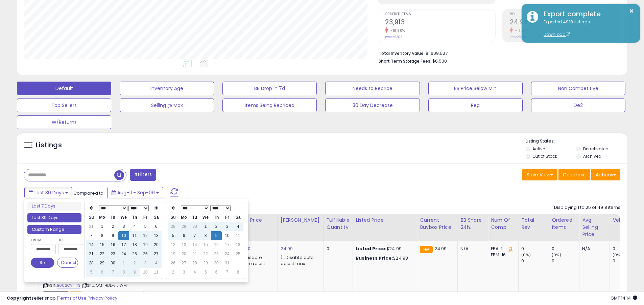 The image size is (644, 305). What do you see at coordinates (89, 193) in the screenshot?
I see `span: Compared to:` at bounding box center [89, 193].